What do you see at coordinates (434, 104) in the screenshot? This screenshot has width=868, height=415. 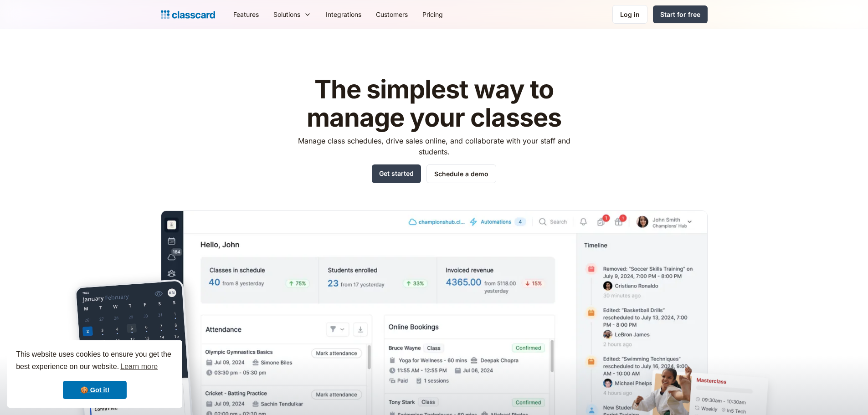 I see `h1: The simplest way to manage your classes` at bounding box center [434, 104].